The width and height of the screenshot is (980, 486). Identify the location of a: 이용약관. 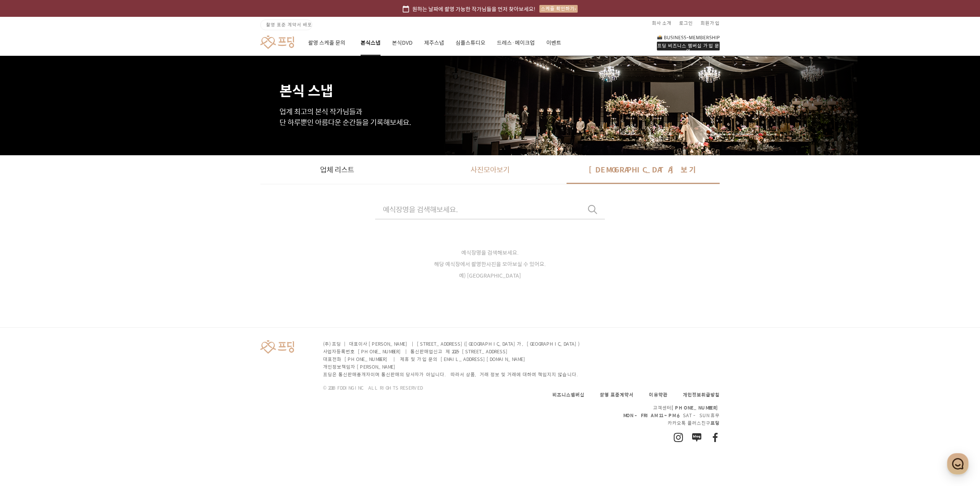
(658, 395).